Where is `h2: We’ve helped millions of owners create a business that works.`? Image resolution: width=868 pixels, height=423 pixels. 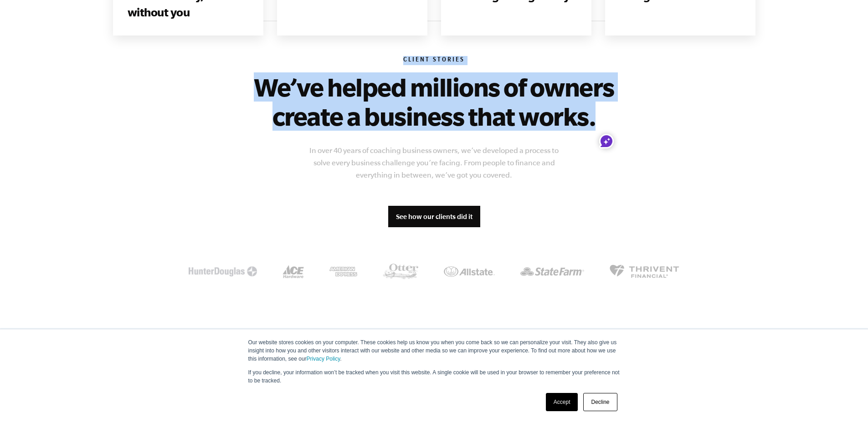 h2: We’ve helped millions of owners create a business that works. is located at coordinates (434, 102).